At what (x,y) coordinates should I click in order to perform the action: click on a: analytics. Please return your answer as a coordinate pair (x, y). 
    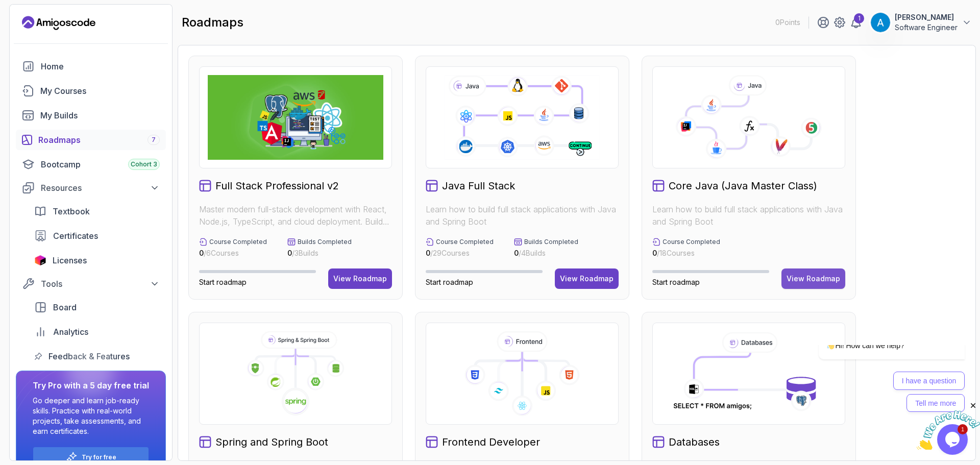
    Looking at the image, I should click on (97, 332).